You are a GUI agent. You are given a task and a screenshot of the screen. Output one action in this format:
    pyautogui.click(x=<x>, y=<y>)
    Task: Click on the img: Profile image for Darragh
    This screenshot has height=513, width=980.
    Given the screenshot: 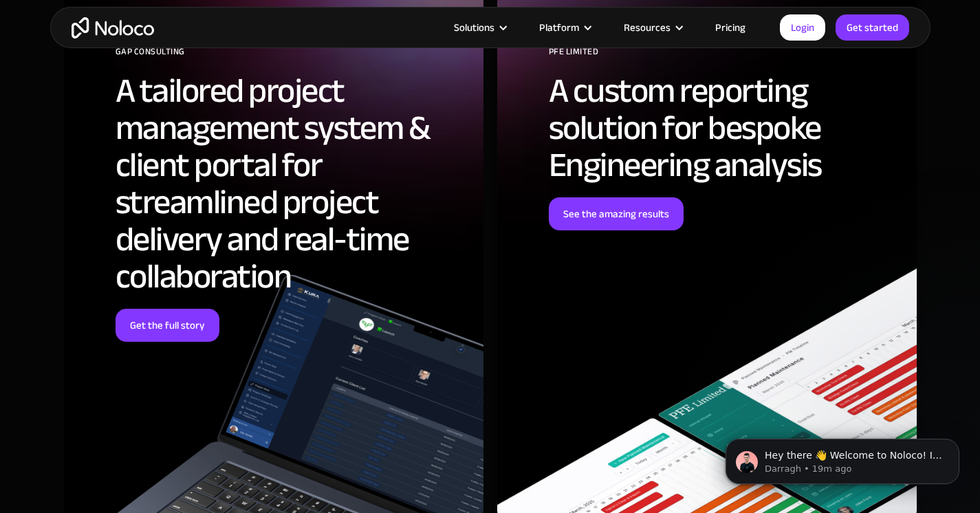 What is the action you would take?
    pyautogui.click(x=42, y=52)
    